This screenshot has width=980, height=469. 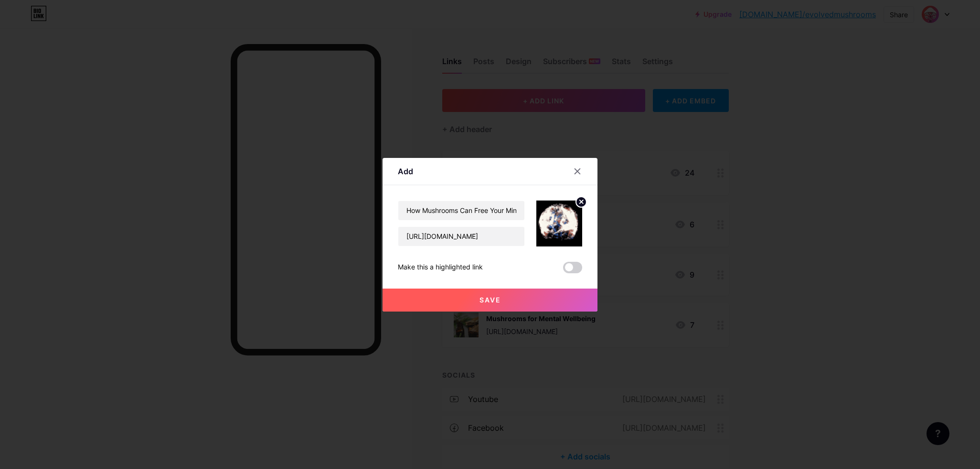 I want to click on span: Save, so click(x=490, y=300).